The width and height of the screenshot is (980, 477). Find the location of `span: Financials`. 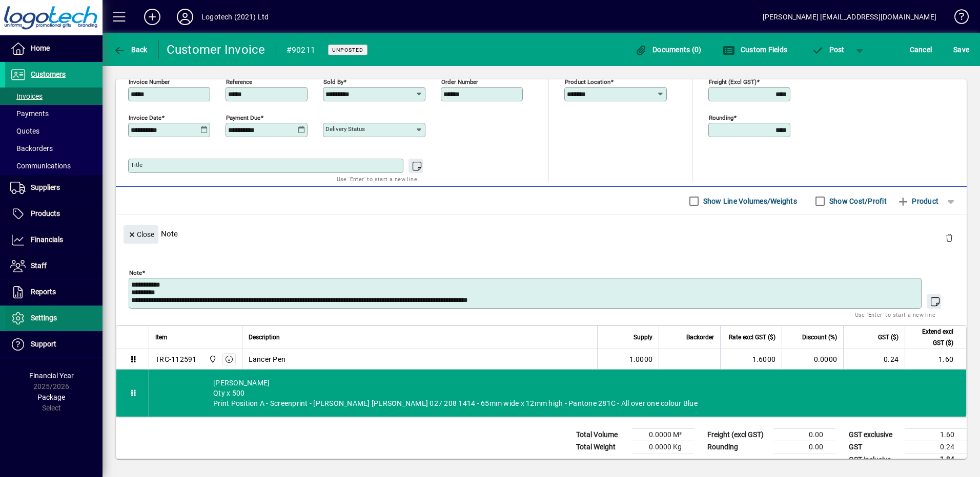

span: Financials is located at coordinates (47, 240).